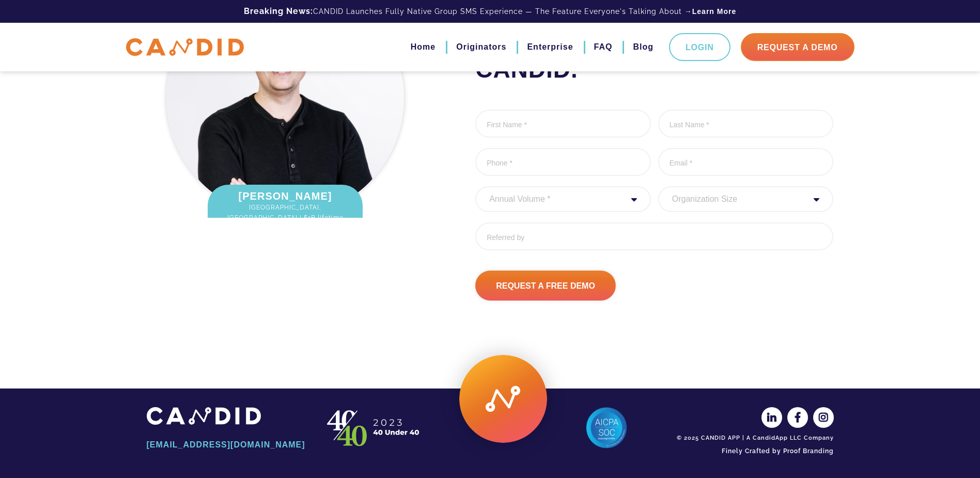  What do you see at coordinates (746, 162) in the screenshot?
I see `input: Email *` at bounding box center [746, 162].